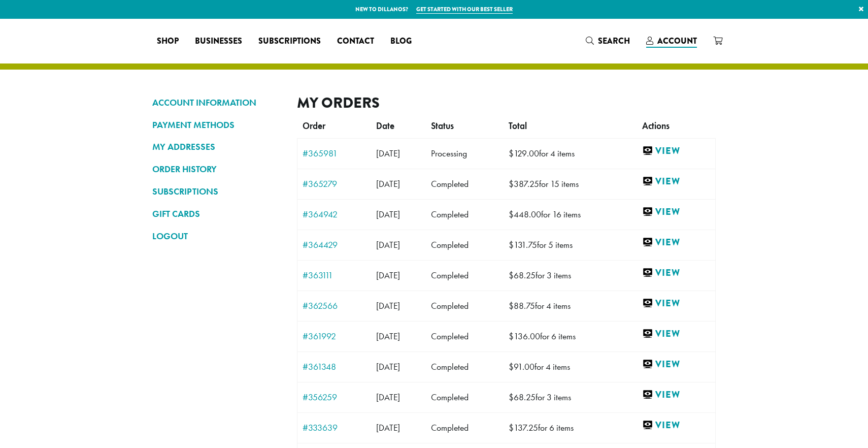 The image size is (868, 448). Describe the element at coordinates (442, 126) in the screenshot. I see `span: Status` at that location.